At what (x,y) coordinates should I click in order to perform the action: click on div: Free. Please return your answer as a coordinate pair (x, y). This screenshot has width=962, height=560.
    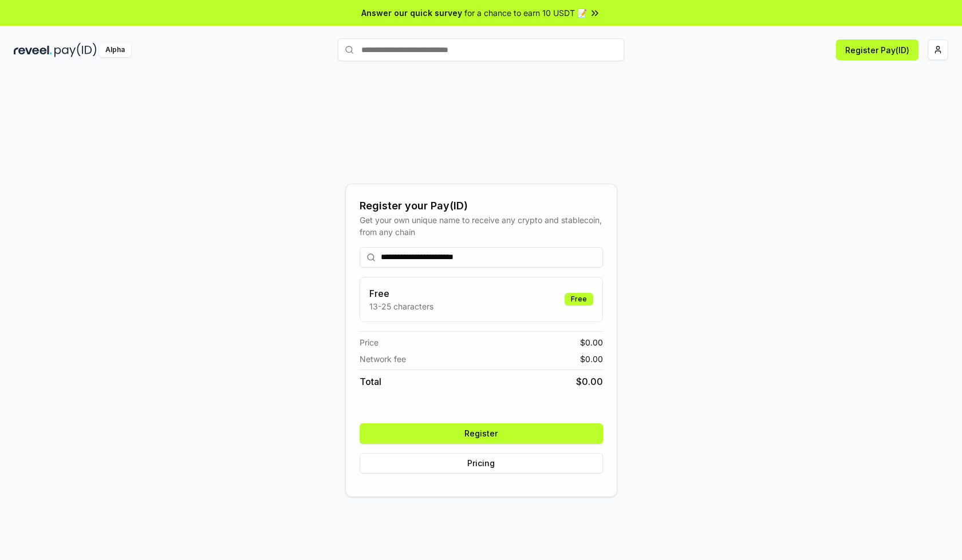
    Looking at the image, I should click on (579, 299).